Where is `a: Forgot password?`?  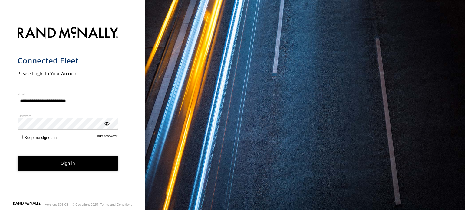 a: Forgot password? is located at coordinates (107, 137).